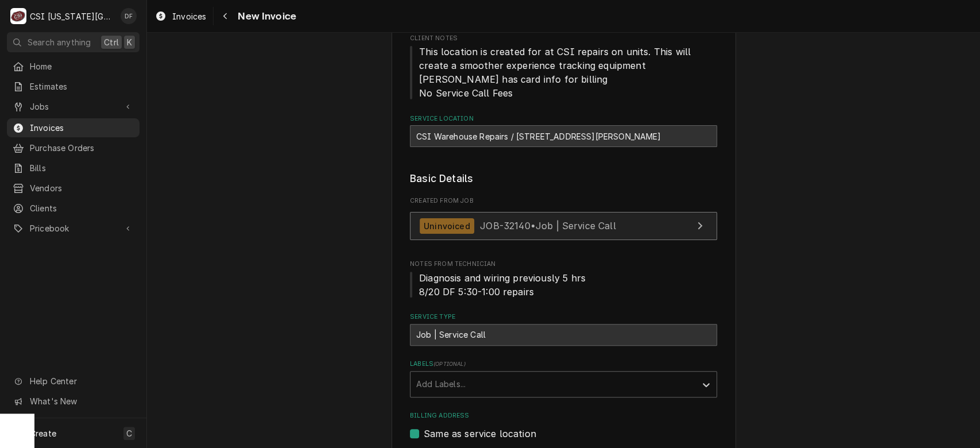 This screenshot has height=448, width=980. Describe the element at coordinates (73, 168) in the screenshot. I see `a: Bills` at that location.